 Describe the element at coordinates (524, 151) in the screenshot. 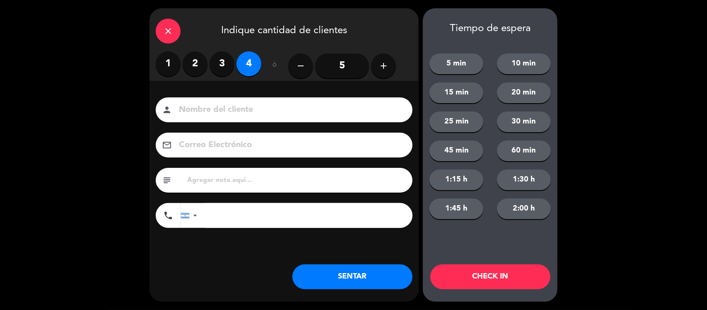

I see `button: 60 min` at that location.